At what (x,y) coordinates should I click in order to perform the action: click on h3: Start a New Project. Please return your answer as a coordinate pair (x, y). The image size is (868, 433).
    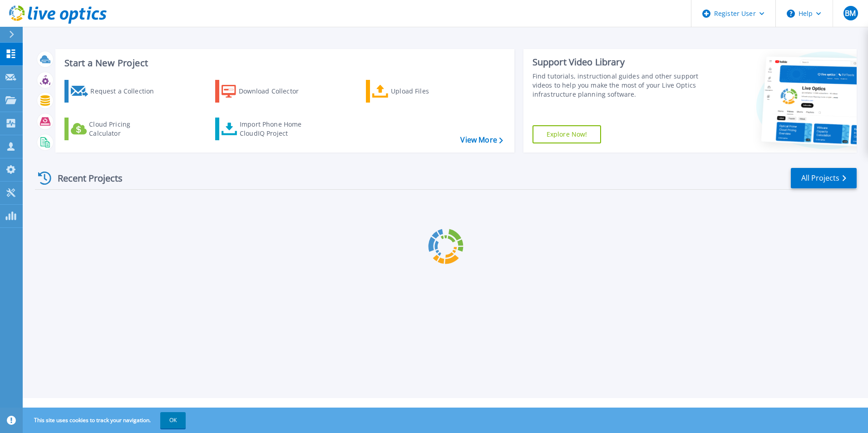
    Looking at the image, I should click on (283, 63).